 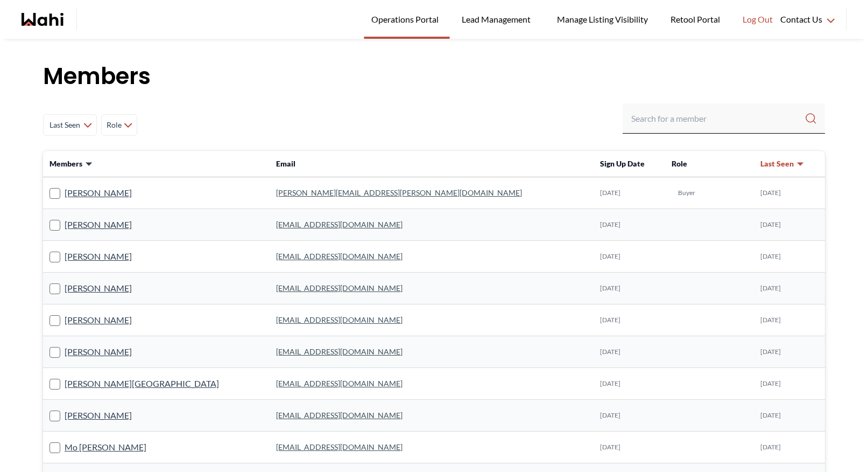 I want to click on span: Operations Portal, so click(x=407, y=20).